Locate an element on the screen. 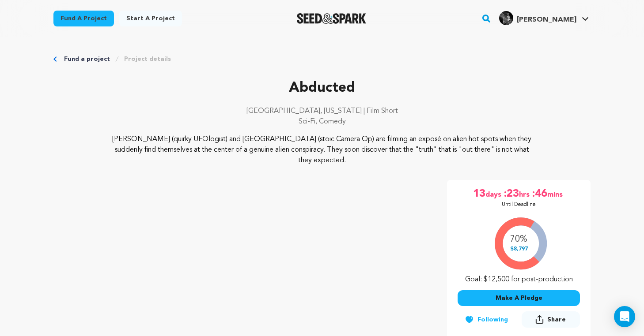 The image size is (644, 336). p: Sci-Fi, Comedy is located at coordinates (322, 122).